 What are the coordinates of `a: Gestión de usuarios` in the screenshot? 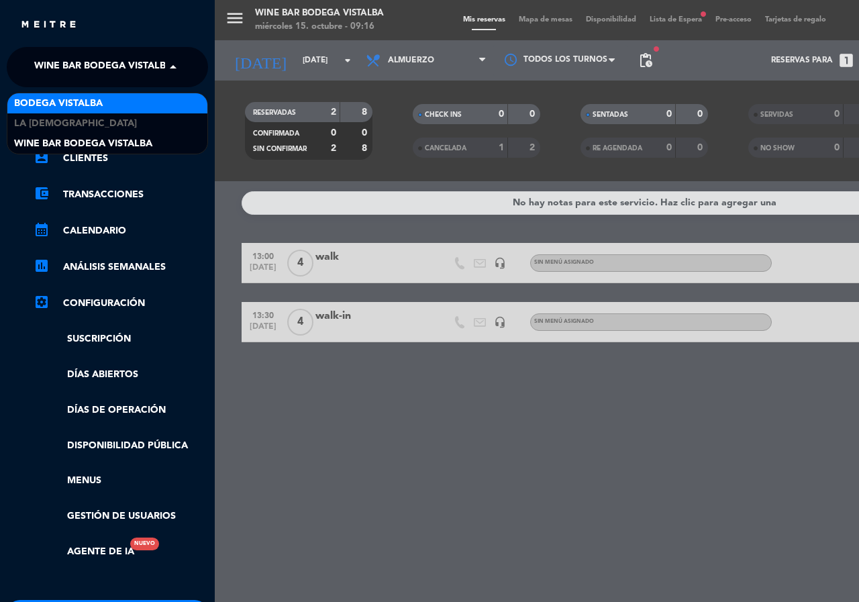 It's located at (121, 516).